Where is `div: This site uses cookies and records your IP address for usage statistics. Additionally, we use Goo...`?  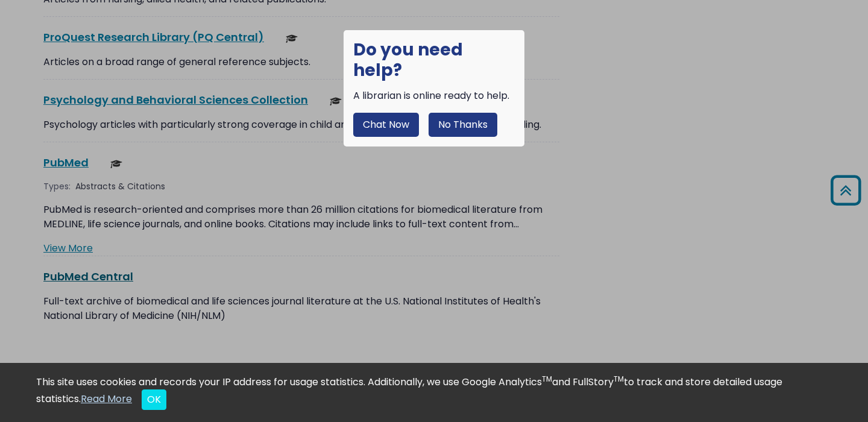
div: This site uses cookies and records your IP address for usage statistics. Additionally, we use Goo... is located at coordinates (434, 393).